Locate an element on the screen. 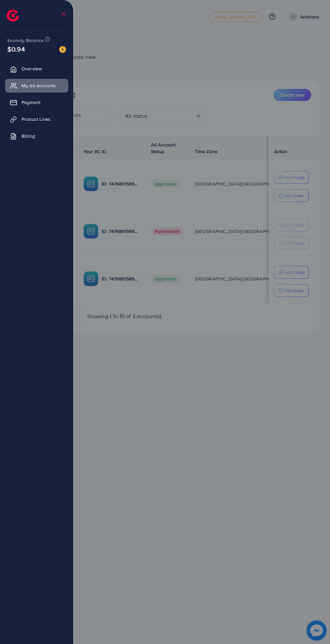 This screenshot has height=644, width=330. span: Billing is located at coordinates (28, 136).